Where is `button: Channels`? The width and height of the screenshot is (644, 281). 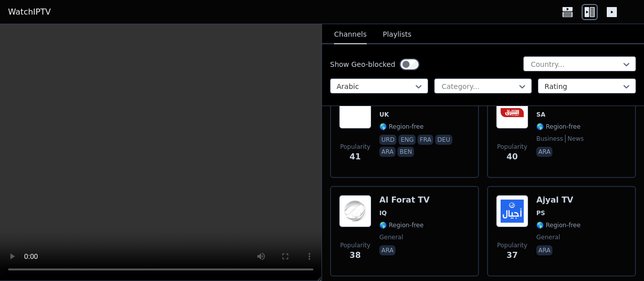
button: Channels is located at coordinates (350, 35).